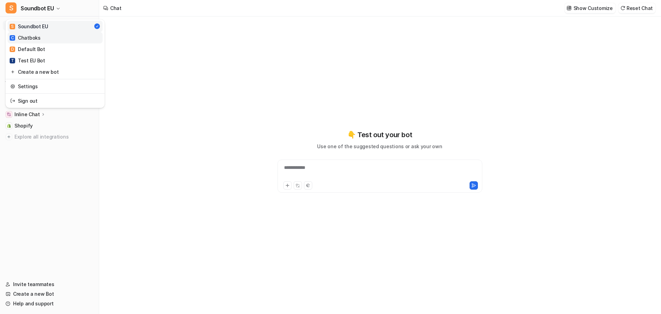 Image resolution: width=661 pixels, height=314 pixels. I want to click on div: Test EU Bot, so click(27, 60).